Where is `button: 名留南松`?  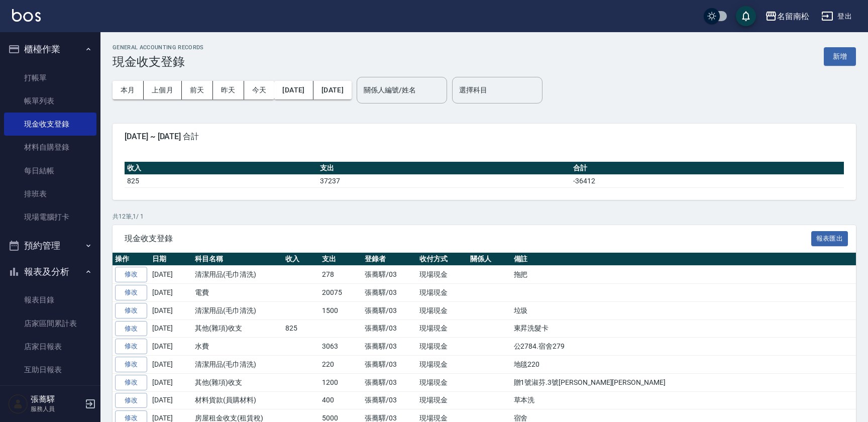
button: 名留南松 is located at coordinates (787, 16).